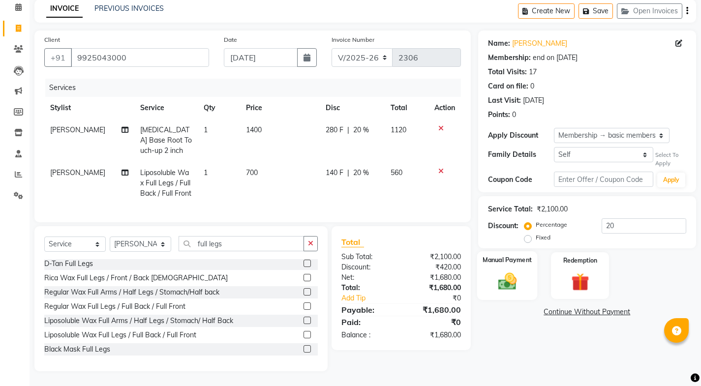  Describe the element at coordinates (241, 244) in the screenshot. I see `input: Search or Scan` at that location.